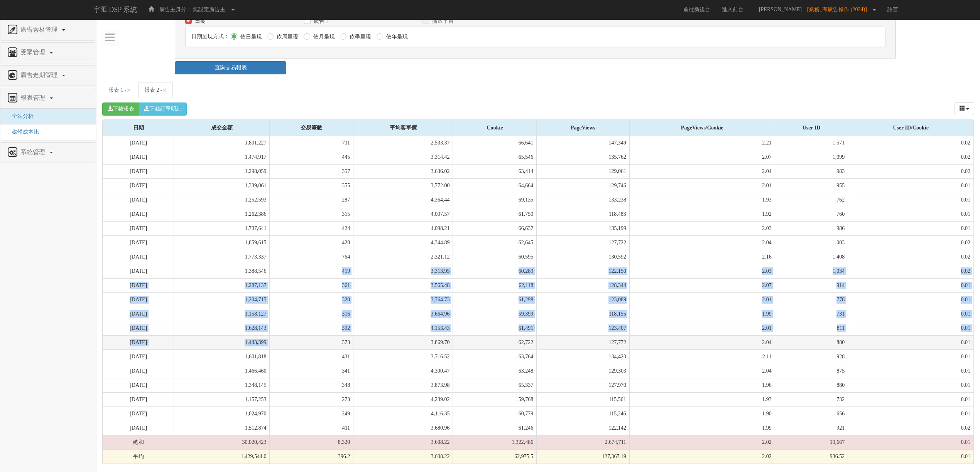 The width and height of the screenshot is (980, 472). What do you see at coordinates (495, 186) in the screenshot?
I see `td: 64,664` at bounding box center [495, 186].